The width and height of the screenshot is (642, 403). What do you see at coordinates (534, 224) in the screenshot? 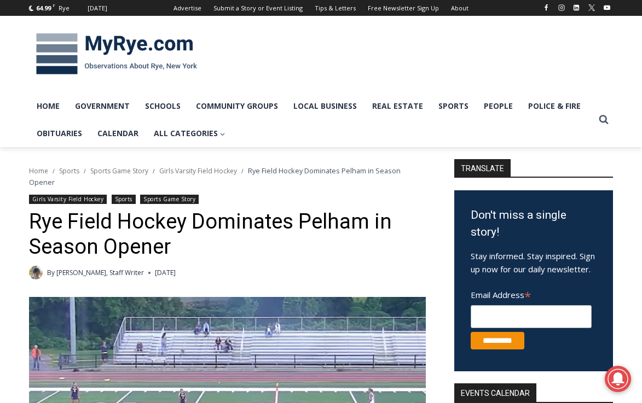
I see `h3: Don't miss a single story!` at bounding box center [534, 224].